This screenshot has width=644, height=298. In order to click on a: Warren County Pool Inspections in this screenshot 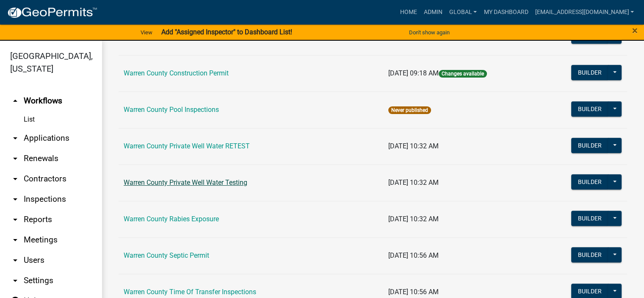, I will do `click(171, 109)`.